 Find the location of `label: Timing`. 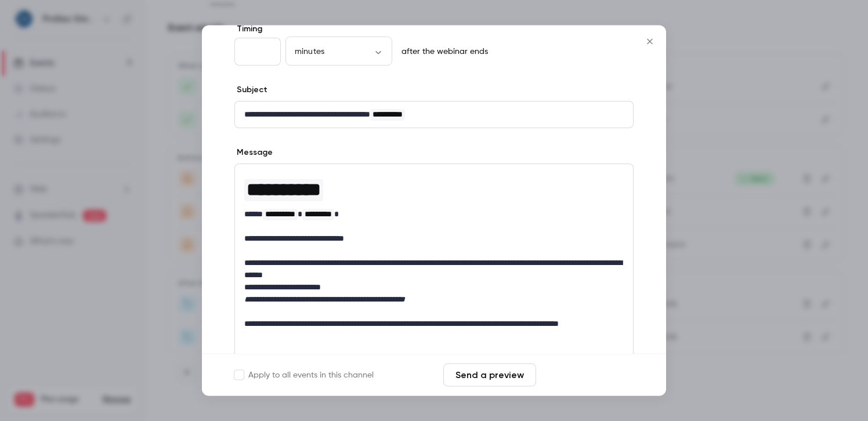

label: Timing is located at coordinates (434, 29).